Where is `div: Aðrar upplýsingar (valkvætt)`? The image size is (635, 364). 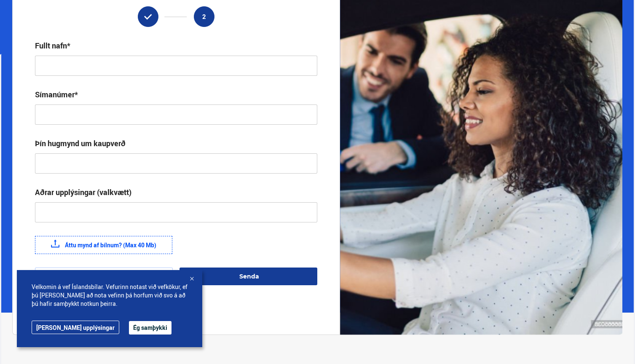 div: Aðrar upplýsingar (valkvætt) is located at coordinates (83, 192).